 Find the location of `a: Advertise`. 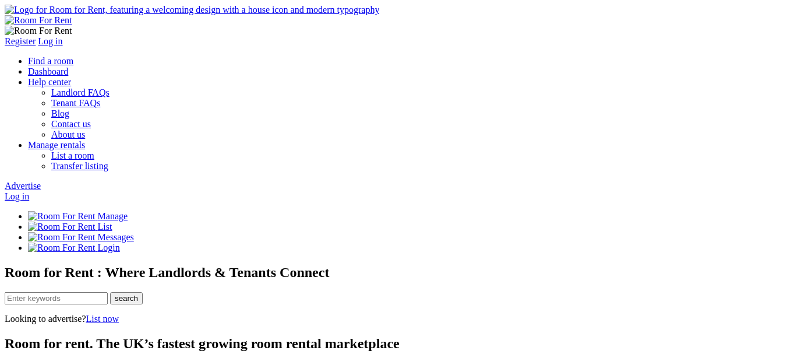

a: Advertise is located at coordinates (23, 185).